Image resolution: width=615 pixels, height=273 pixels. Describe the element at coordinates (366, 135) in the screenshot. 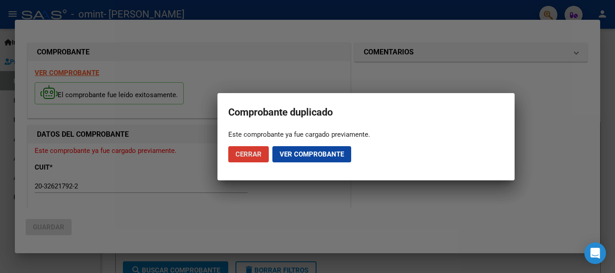

I see `div: Este comprobante ya fue cargado previamente.` at that location.